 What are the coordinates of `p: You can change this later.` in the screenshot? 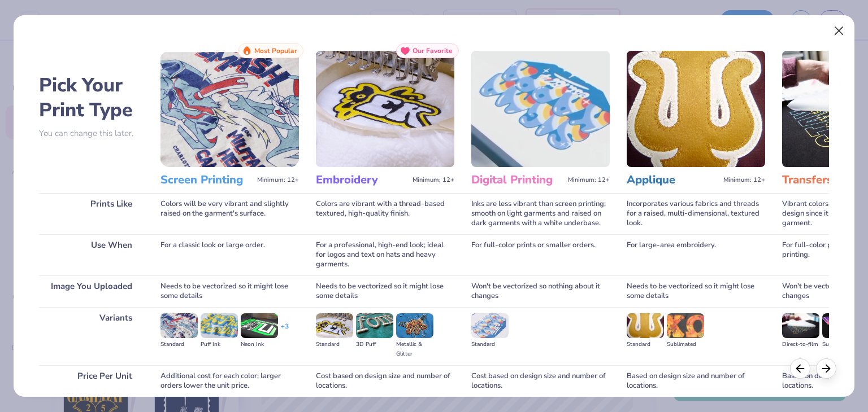 It's located at (91, 133).